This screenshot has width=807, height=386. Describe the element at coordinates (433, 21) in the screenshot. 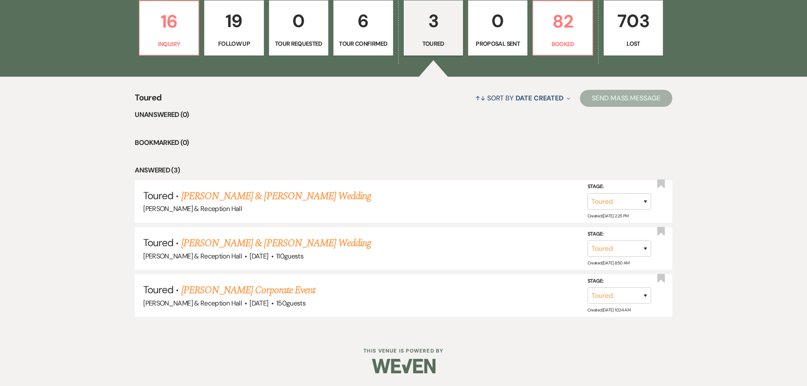

I see `p: 3` at that location.